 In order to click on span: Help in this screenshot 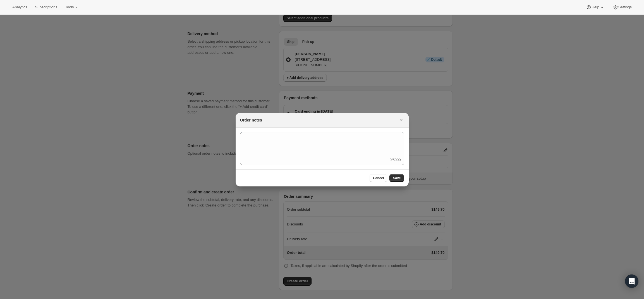, I will do `click(595, 7)`.